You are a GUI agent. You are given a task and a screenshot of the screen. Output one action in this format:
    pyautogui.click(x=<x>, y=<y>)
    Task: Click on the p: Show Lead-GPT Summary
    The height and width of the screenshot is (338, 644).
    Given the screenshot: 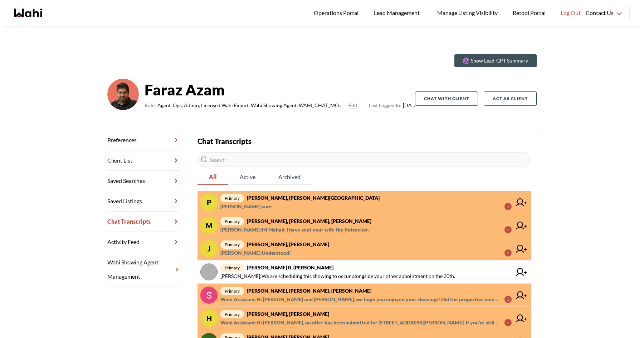 What is the action you would take?
    pyautogui.click(x=499, y=61)
    